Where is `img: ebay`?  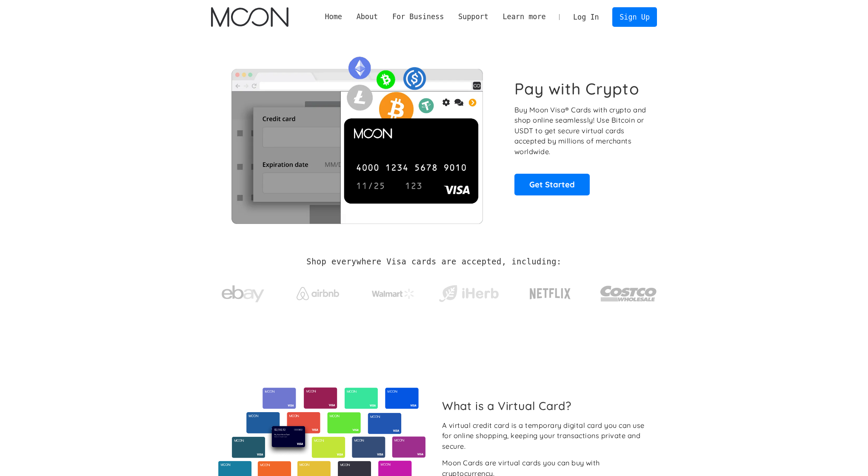
img: ebay is located at coordinates (243, 294).